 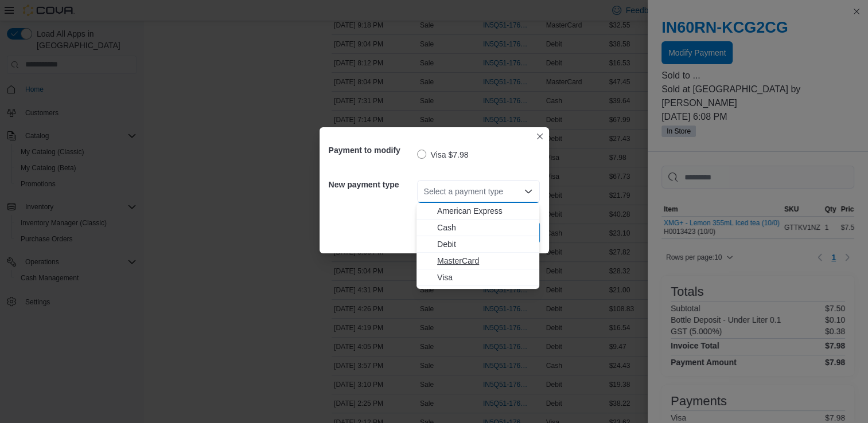 What do you see at coordinates (485, 277) in the screenshot?
I see `span: Visa` at bounding box center [485, 277].